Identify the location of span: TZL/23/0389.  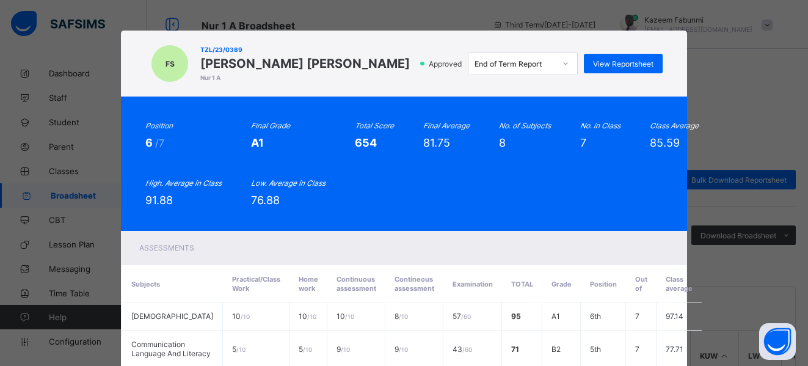
(305, 49).